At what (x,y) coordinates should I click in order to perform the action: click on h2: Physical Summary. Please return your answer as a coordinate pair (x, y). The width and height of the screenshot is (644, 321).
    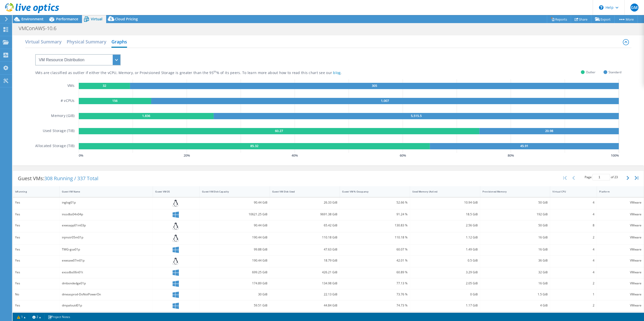
    Looking at the image, I should click on (87, 42).